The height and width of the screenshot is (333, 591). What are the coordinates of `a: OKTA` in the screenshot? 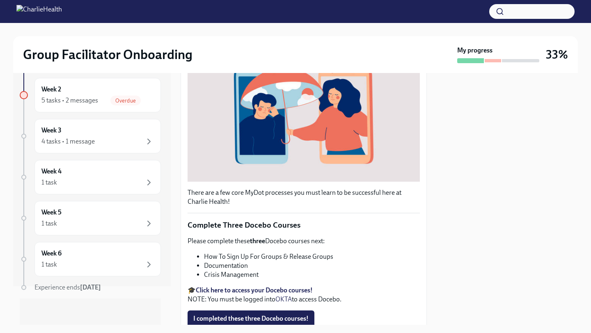 It's located at (284, 299).